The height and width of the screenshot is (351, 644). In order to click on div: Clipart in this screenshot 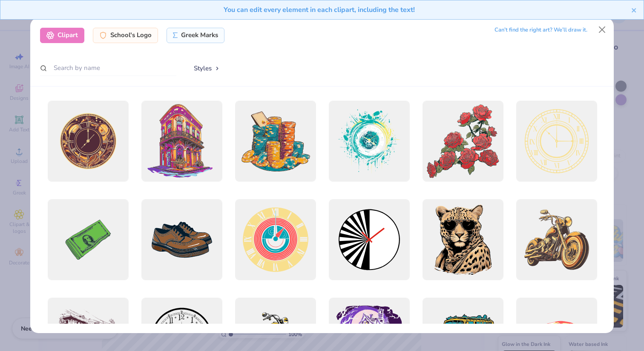, I will do `click(62, 35)`.